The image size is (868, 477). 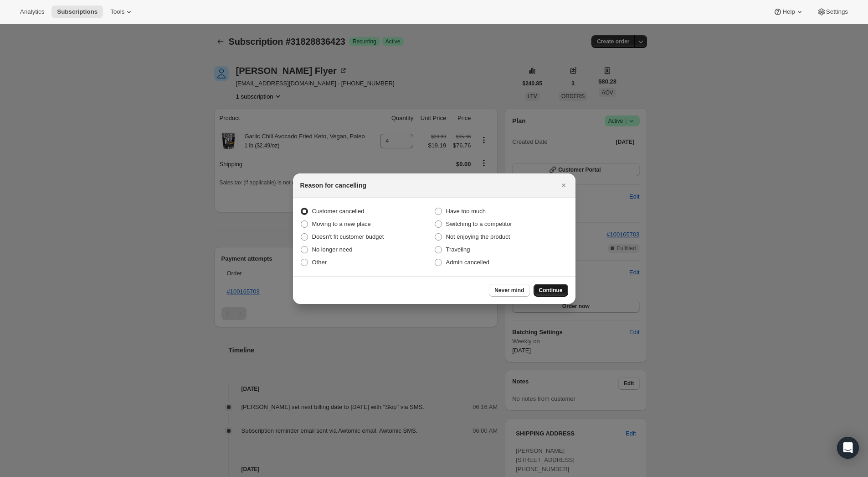 I want to click on button: Settings, so click(x=833, y=12).